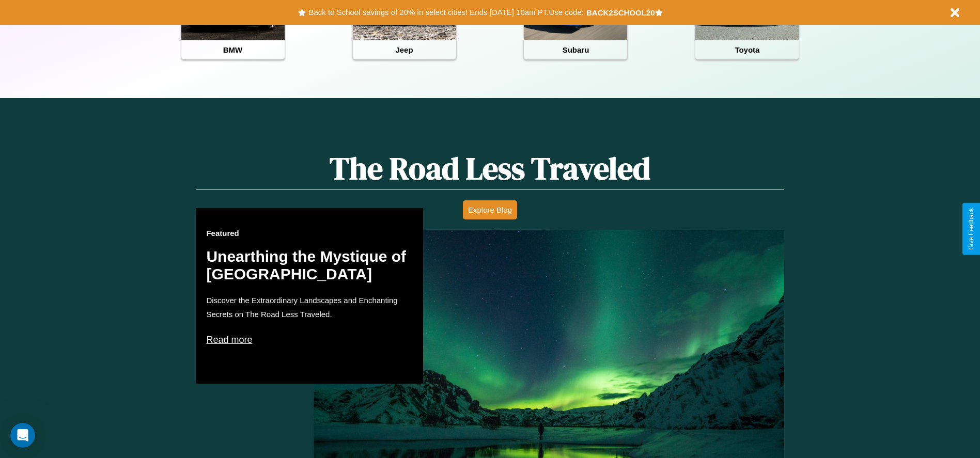 This screenshot has height=458, width=980. What do you see at coordinates (576, 49) in the screenshot?
I see `h4: Subaru` at bounding box center [576, 49].